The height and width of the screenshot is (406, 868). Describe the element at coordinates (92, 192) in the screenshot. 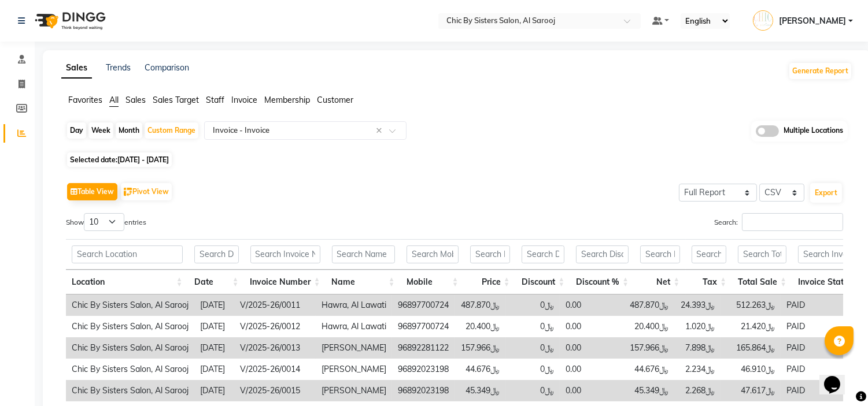

I see `button: Table View` at that location.